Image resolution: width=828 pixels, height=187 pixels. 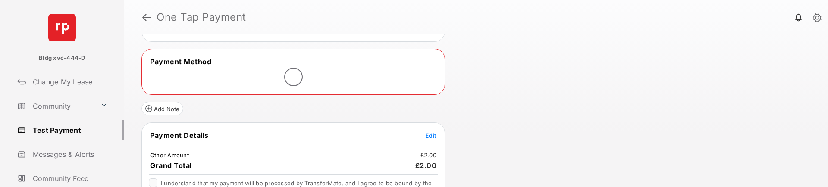 What do you see at coordinates (179, 135) in the screenshot?
I see `span: Payment Details` at bounding box center [179, 135].